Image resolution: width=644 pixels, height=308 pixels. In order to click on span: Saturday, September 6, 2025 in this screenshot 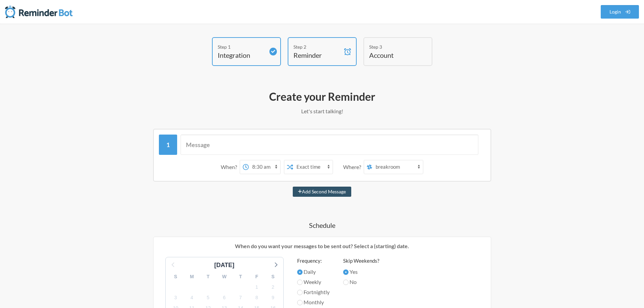, I will do `click(225, 298)`.